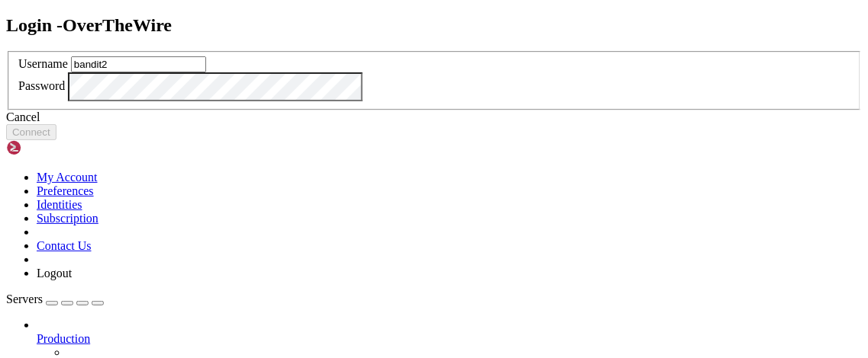  I want to click on a: Subscription, so click(67, 218).